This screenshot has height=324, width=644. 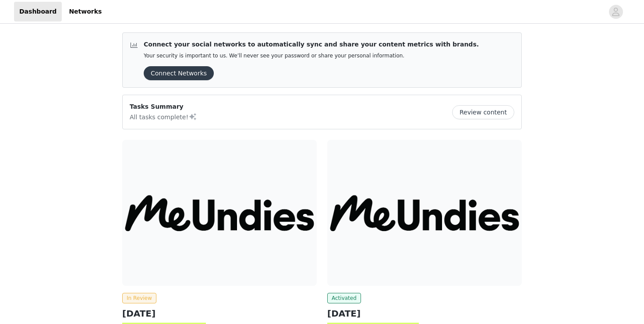 I want to click on div: avatar, so click(x=615, y=12).